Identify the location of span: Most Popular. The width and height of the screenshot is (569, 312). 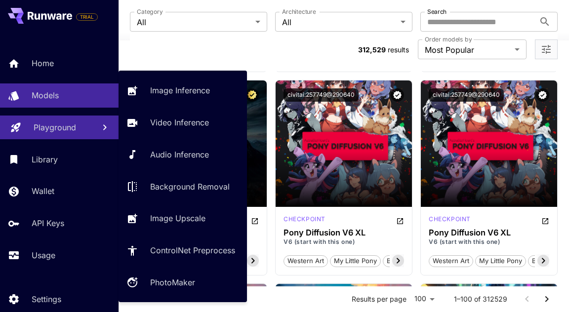
(467, 50).